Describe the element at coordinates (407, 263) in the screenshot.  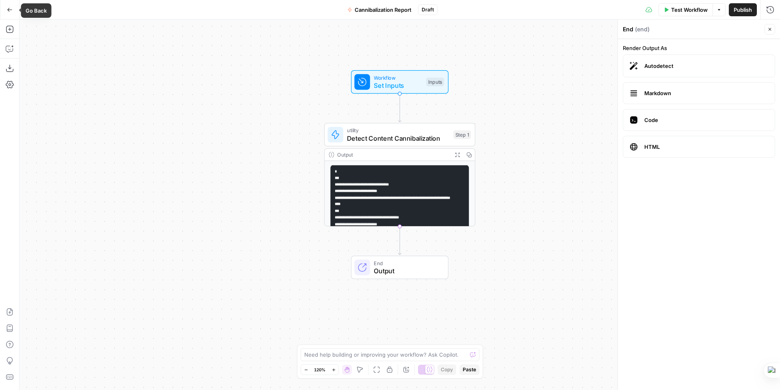
I see `span: End` at that location.